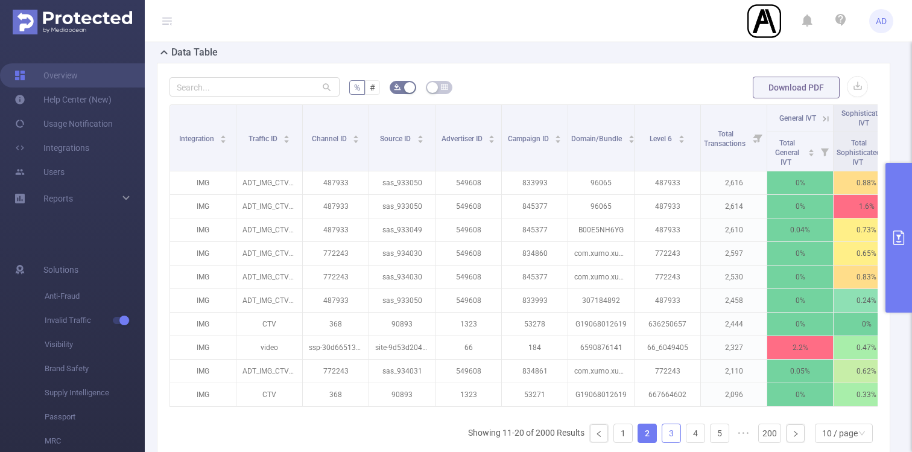  What do you see at coordinates (866, 300) in the screenshot?
I see `p: 0.24%` at bounding box center [866, 300].